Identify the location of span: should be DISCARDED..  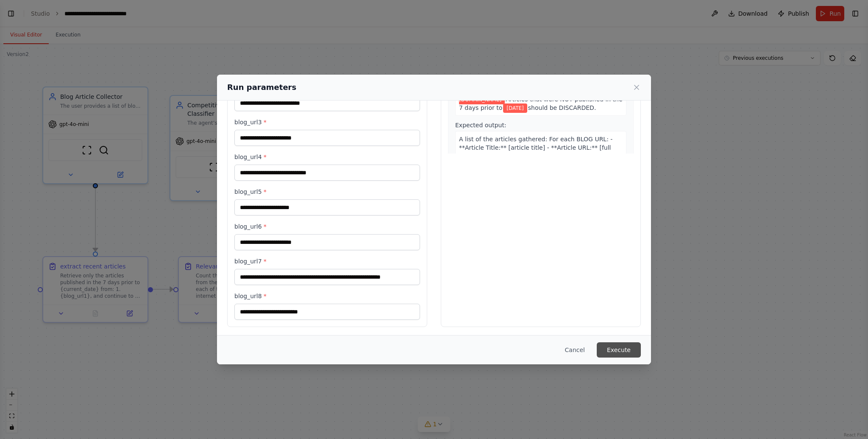
(562, 108).